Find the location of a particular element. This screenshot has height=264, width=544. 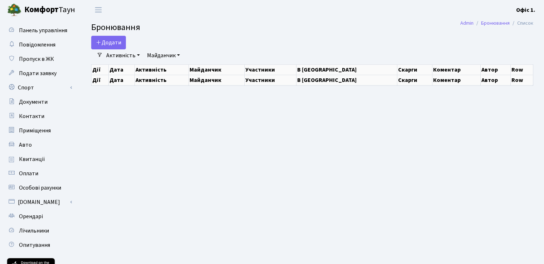

b: Офіс 1. is located at coordinates (526, 10).